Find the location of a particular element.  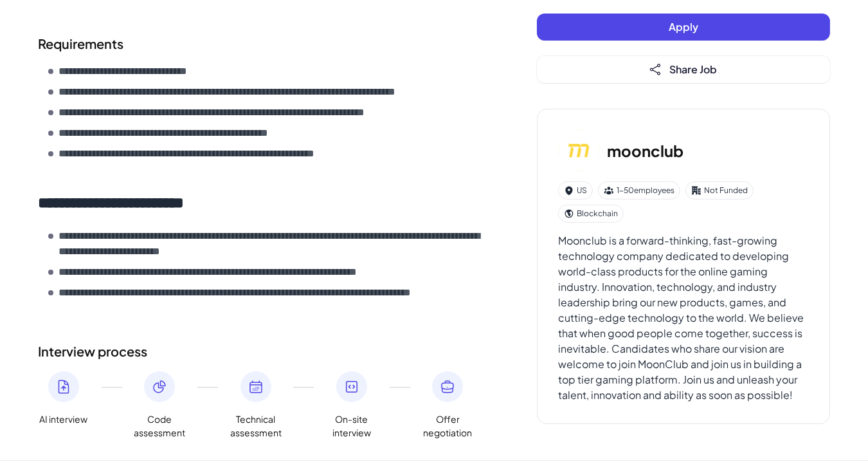

div: Not Funded is located at coordinates (719, 191).